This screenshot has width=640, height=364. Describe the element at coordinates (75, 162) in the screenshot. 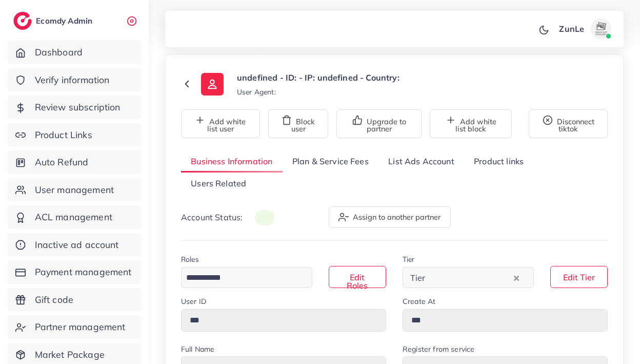

I see `a: Auto Refund` at that location.